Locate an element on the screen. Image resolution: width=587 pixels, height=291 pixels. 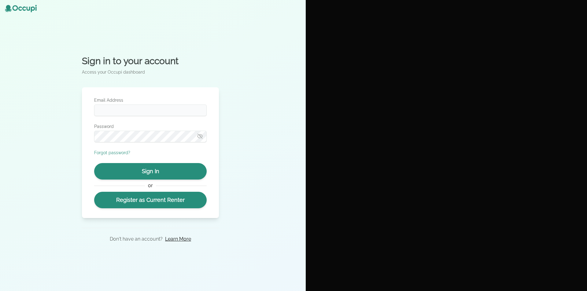
a: Learn More is located at coordinates (178, 239).